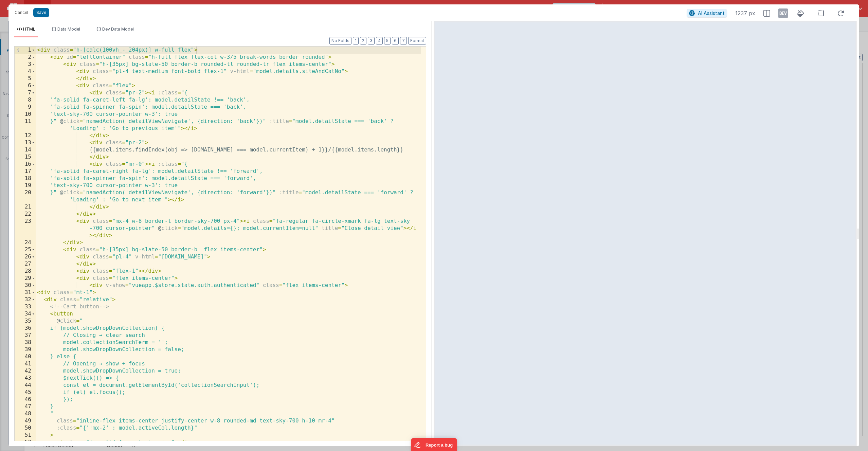 This screenshot has width=868, height=451. Describe the element at coordinates (25, 357) in the screenshot. I see `div: 40` at that location.